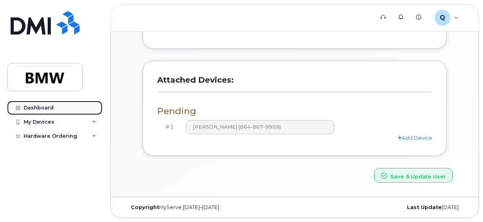  What do you see at coordinates (295, 83) in the screenshot?
I see `h3: Attached Devices:` at bounding box center [295, 83].